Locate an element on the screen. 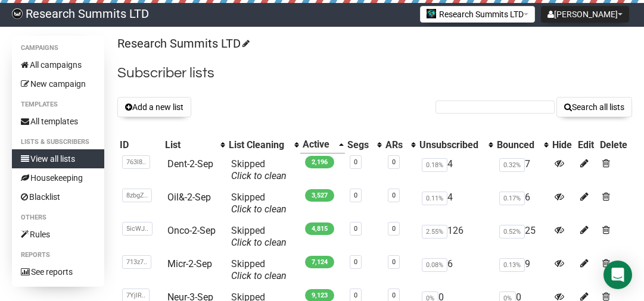  div: ARs is located at coordinates (395, 145).